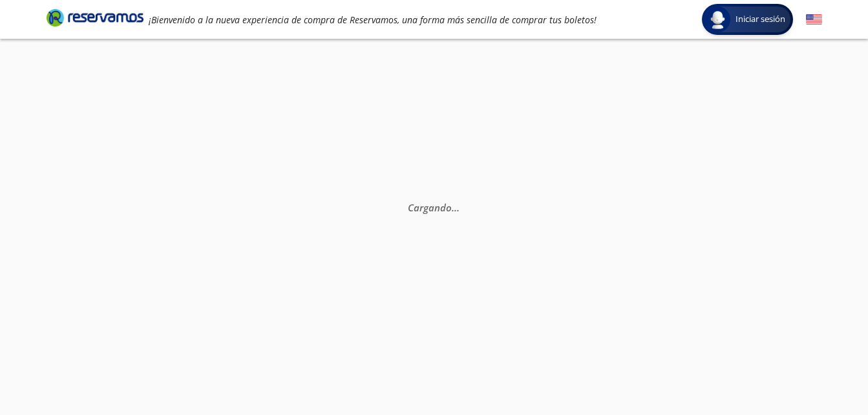 The image size is (868, 415). Describe the element at coordinates (434, 208) in the screenshot. I see `em: Cargando` at that location.